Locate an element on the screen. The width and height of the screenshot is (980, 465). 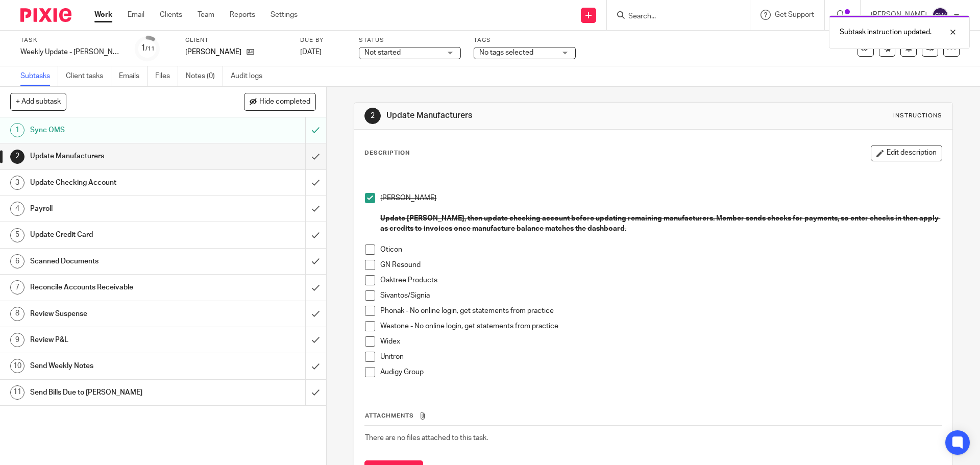
div: 9 is located at coordinates (17, 340).